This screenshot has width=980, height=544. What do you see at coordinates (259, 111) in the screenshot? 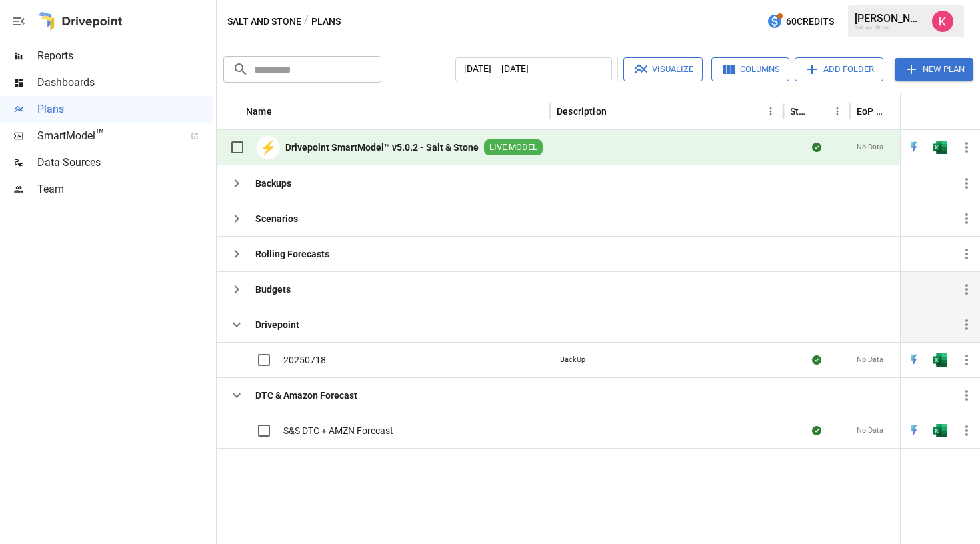
I see `div: Name` at bounding box center [259, 111].